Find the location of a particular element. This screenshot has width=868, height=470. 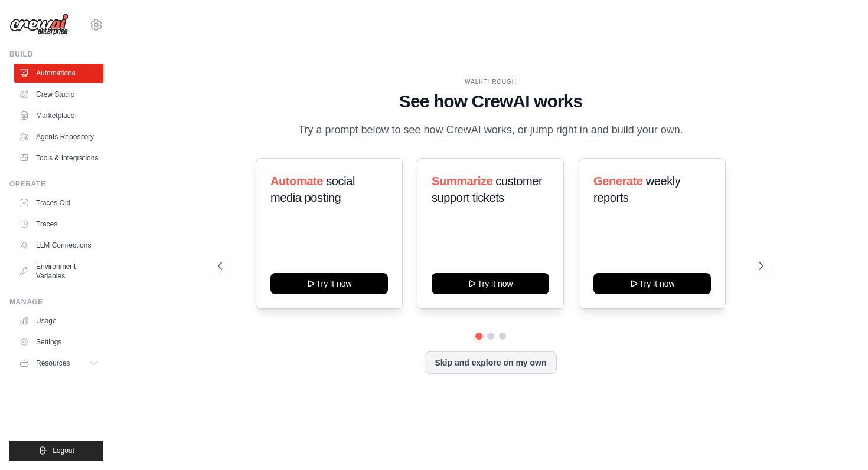

span: Summarize is located at coordinates (462, 181).